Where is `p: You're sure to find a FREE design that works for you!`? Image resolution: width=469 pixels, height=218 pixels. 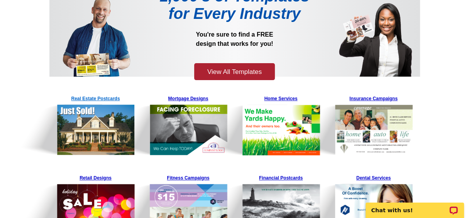 p: You're sure to find a FREE design that works for you! is located at coordinates (235, 46).